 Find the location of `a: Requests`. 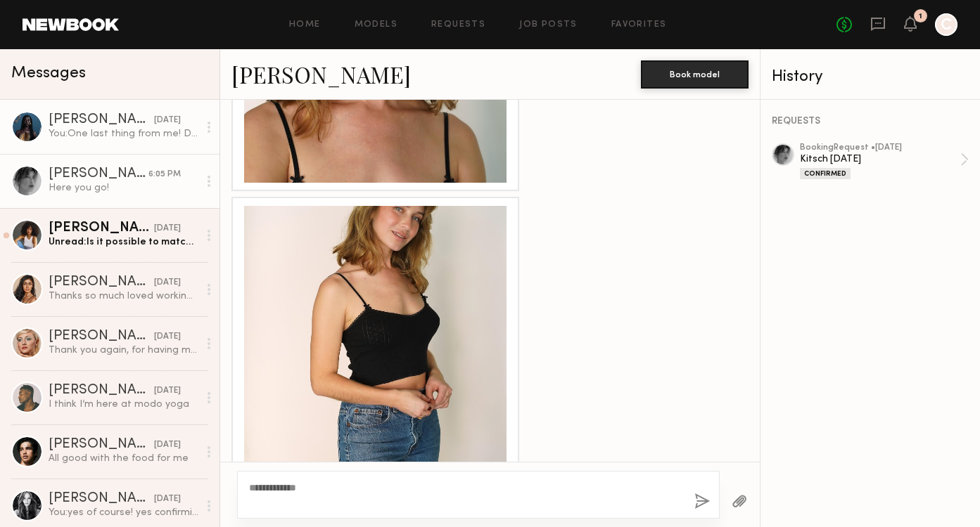

a: Requests is located at coordinates (458, 25).